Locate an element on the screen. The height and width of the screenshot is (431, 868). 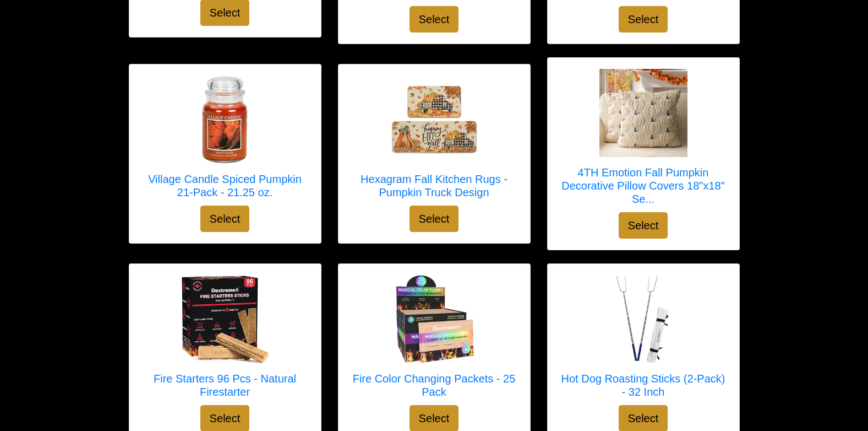
img: 4TH Emotion Fall Pumpkin Decorative Pillow Covers 18"x18" Set of 2, Beige Soft Plush Faux Fur Thr... is located at coordinates (643, 113).